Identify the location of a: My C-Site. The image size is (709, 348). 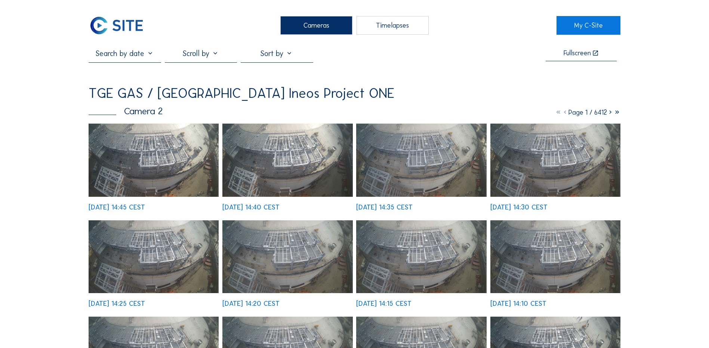
(588, 25).